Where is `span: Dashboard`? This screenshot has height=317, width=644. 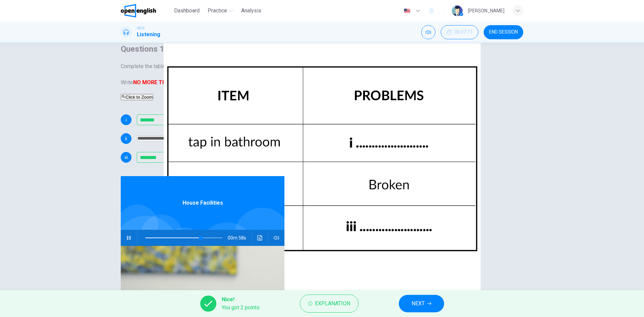
span: Dashboard is located at coordinates (187, 11).